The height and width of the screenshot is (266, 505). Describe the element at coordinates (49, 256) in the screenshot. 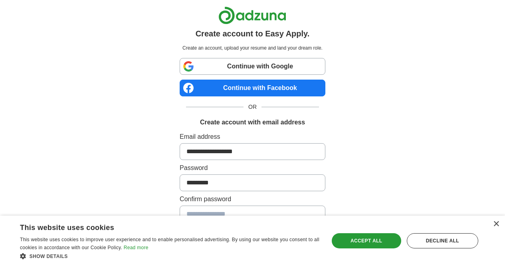

I see `span: Show details` at that location.